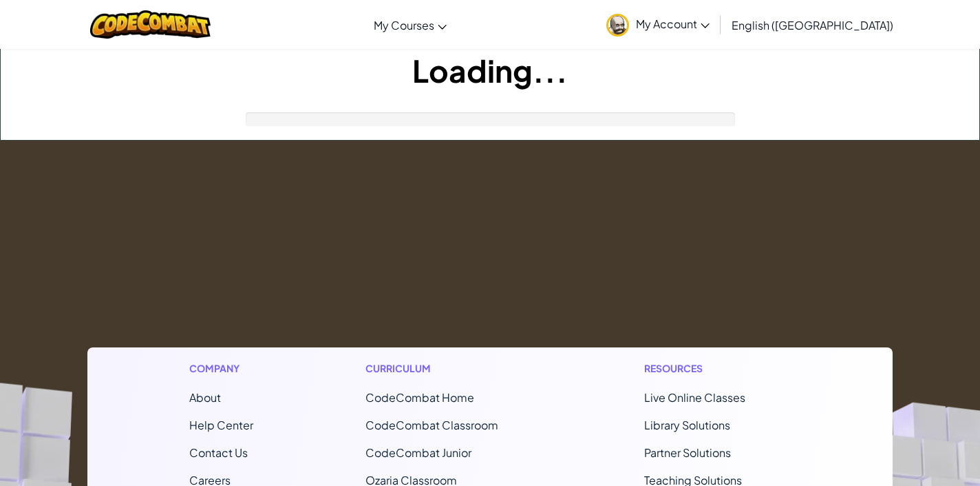 This screenshot has width=980, height=486. I want to click on h1: Loading..., so click(490, 70).